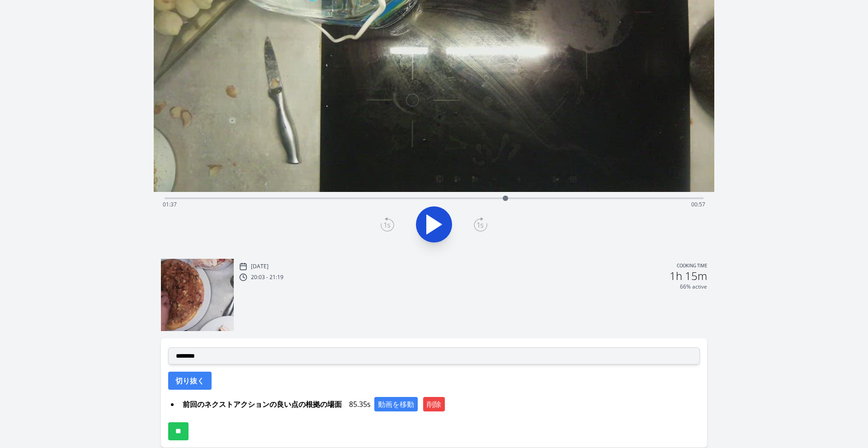 The width and height of the screenshot is (868, 448). What do you see at coordinates (440, 404) in the screenshot?
I see `div: 85.35s` at bounding box center [440, 404].